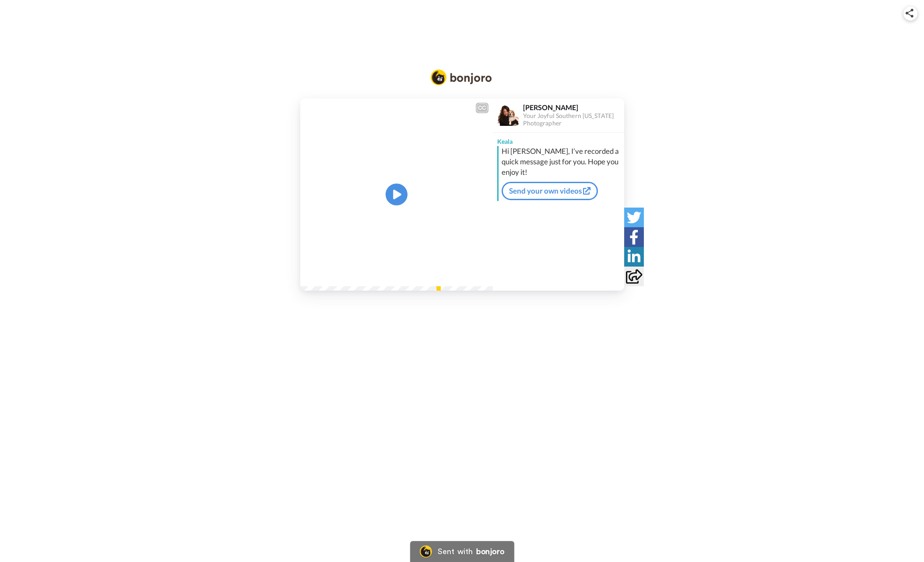  I want to click on img: Bonjoro Logo, so click(461, 77).